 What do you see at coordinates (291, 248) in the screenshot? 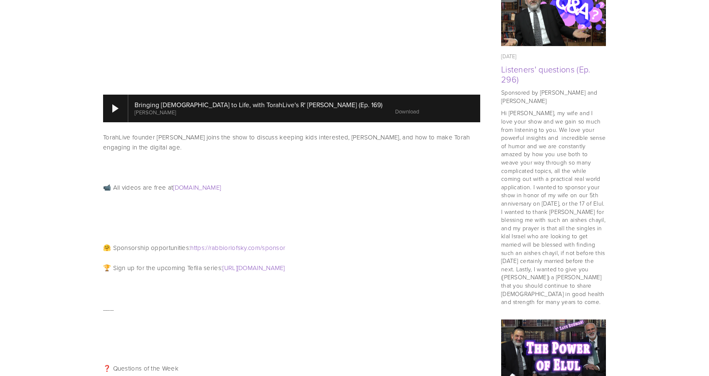
I see `p: 🤗 Sponsorship opportunities:` at bounding box center [291, 248].